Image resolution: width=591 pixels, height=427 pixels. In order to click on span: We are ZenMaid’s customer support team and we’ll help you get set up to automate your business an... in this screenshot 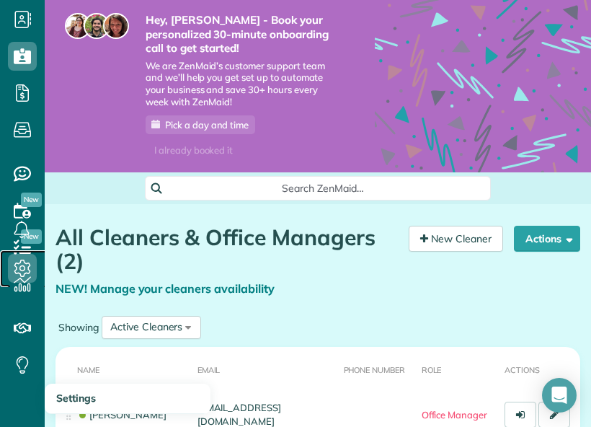, I will do `click(239, 84)`.